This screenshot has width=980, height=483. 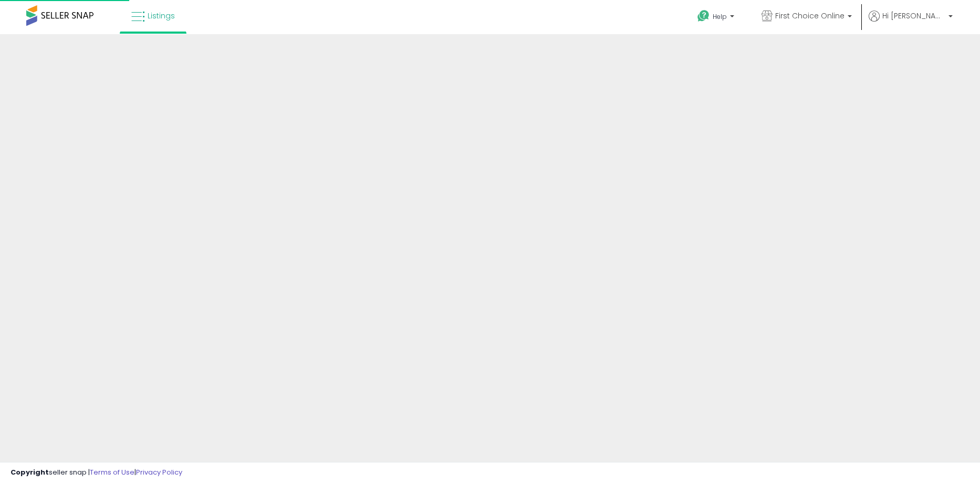 I want to click on strong: Copyright, so click(x=29, y=472).